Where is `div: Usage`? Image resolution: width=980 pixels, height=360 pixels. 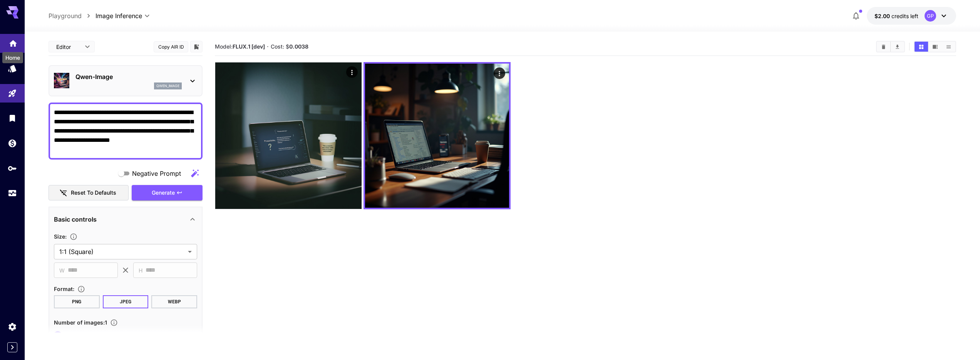 div: Usage is located at coordinates (12, 193).